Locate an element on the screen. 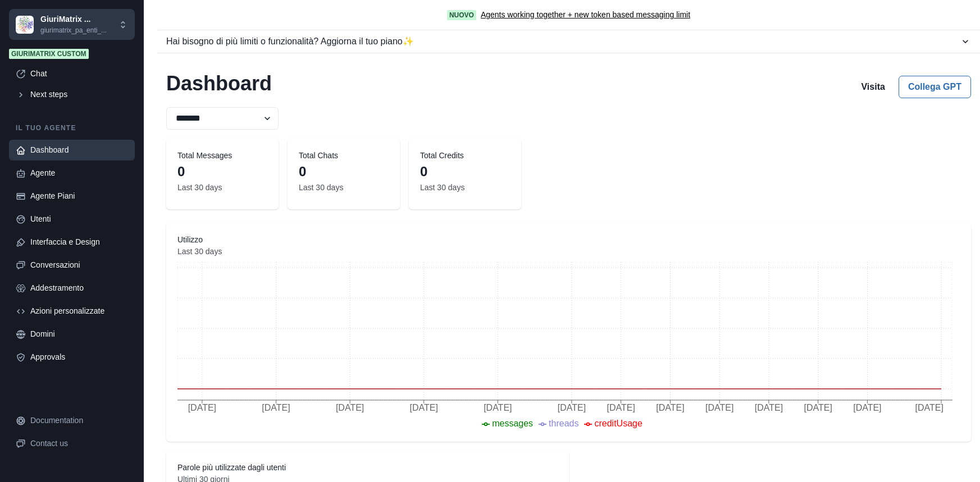 The image size is (980, 482). div: Agente Piani is located at coordinates (79, 196).